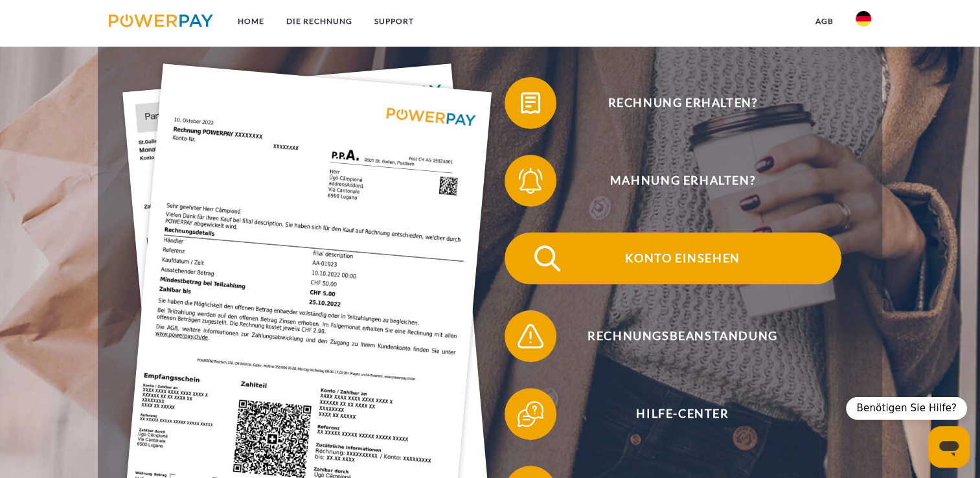 The height and width of the screenshot is (478, 980). What do you see at coordinates (683, 336) in the screenshot?
I see `span: Rechnungsbeanstandung` at bounding box center [683, 336].